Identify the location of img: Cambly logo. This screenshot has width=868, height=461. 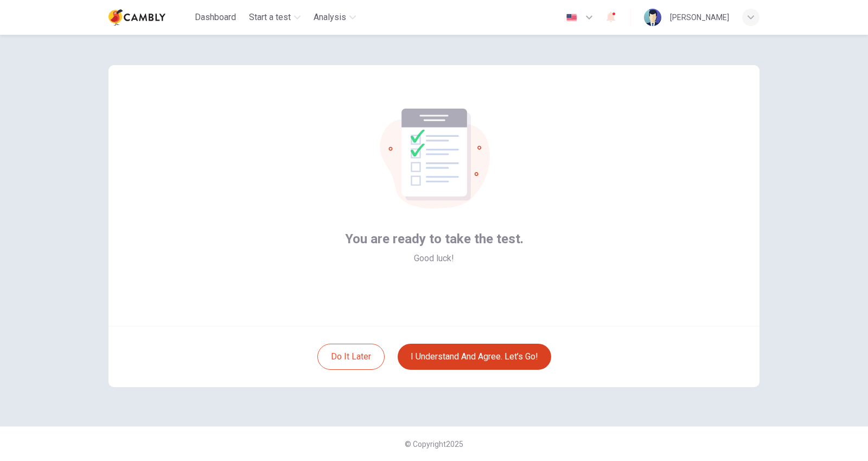
(137, 17).